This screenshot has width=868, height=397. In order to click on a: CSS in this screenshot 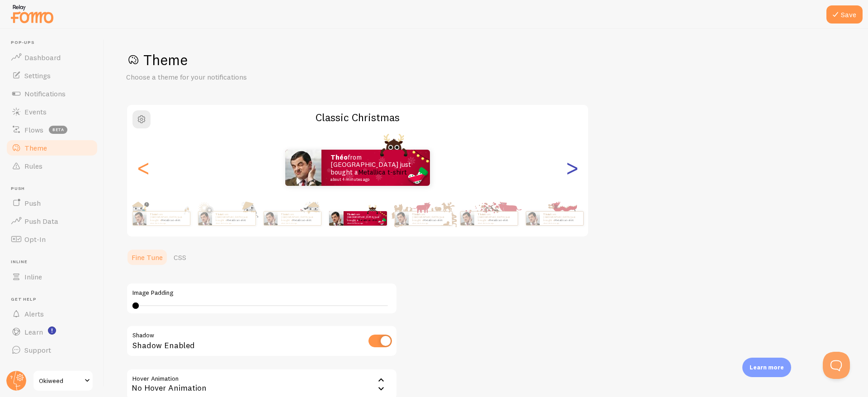, I will do `click(180, 257)`.